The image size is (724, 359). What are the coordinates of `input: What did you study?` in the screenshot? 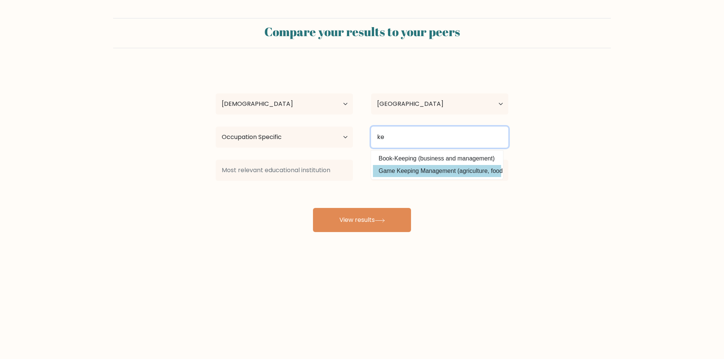 It's located at (440, 137).